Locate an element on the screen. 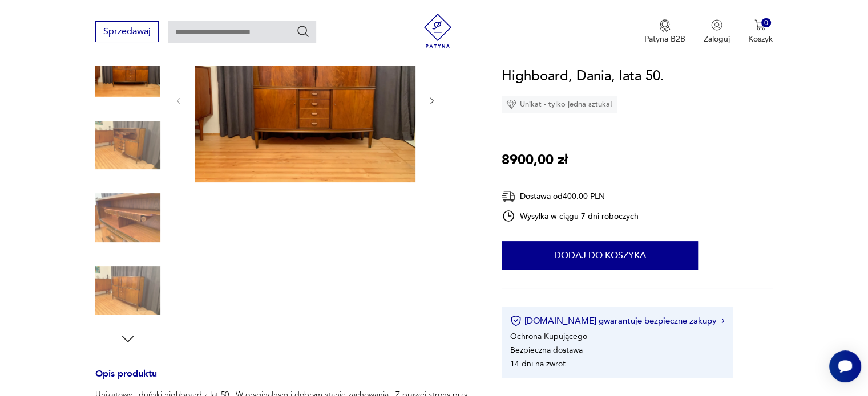 This screenshot has width=868, height=396. button: Dodaj do koszyka is located at coordinates (600, 256).